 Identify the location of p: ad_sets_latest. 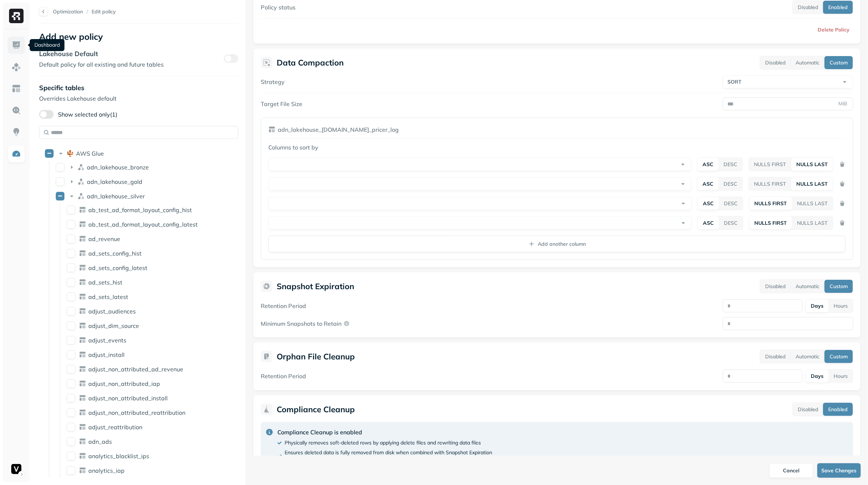
(108, 297).